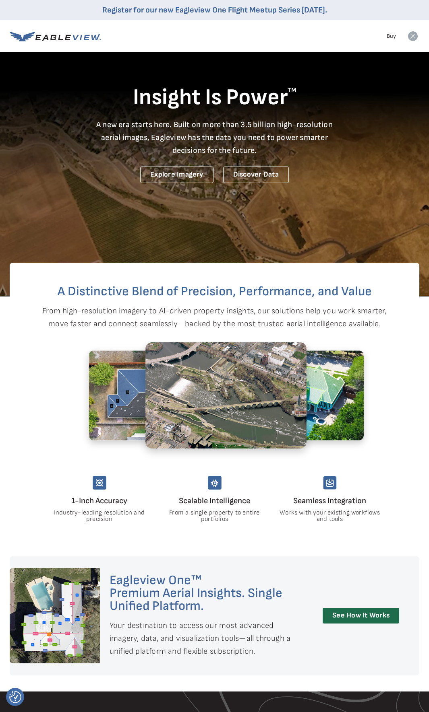 This screenshot has width=429, height=712. Describe the element at coordinates (157, 395) in the screenshot. I see `img: 2.2.png` at that location.